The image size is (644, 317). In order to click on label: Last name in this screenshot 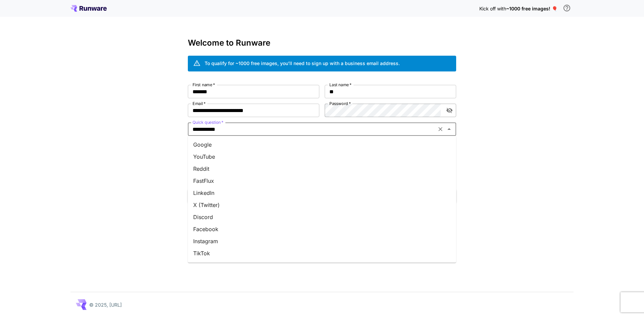, I will do `click(341, 85)`.